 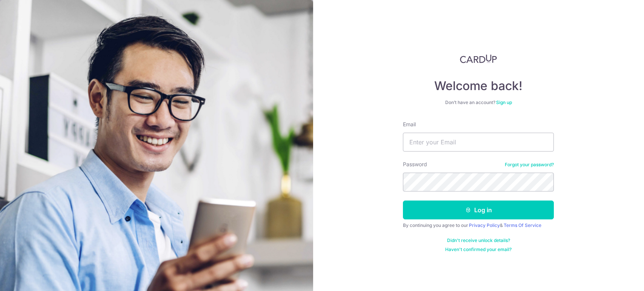 I want to click on a: Haven't confirmed your email?, so click(x=479, y=250).